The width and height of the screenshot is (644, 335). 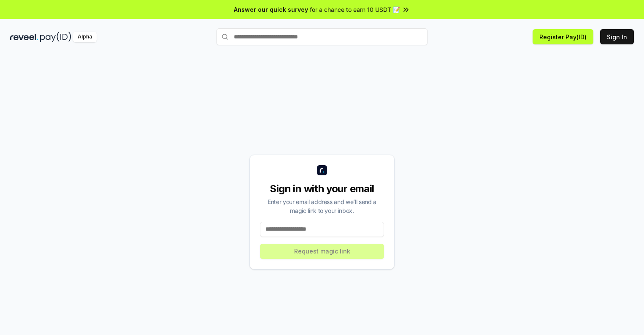 What do you see at coordinates (56, 37) in the screenshot?
I see `img: pay_id` at bounding box center [56, 37].